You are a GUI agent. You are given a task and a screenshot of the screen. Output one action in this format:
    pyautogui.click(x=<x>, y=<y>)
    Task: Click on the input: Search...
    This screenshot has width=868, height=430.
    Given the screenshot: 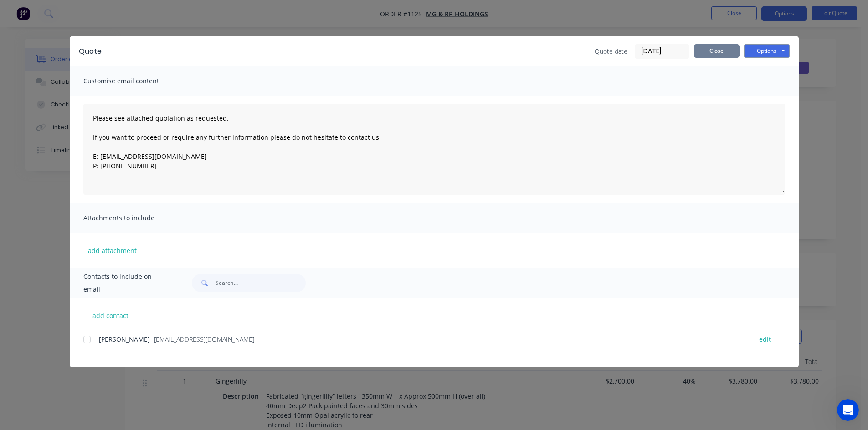 What is the action you would take?
    pyautogui.click(x=261, y=283)
    